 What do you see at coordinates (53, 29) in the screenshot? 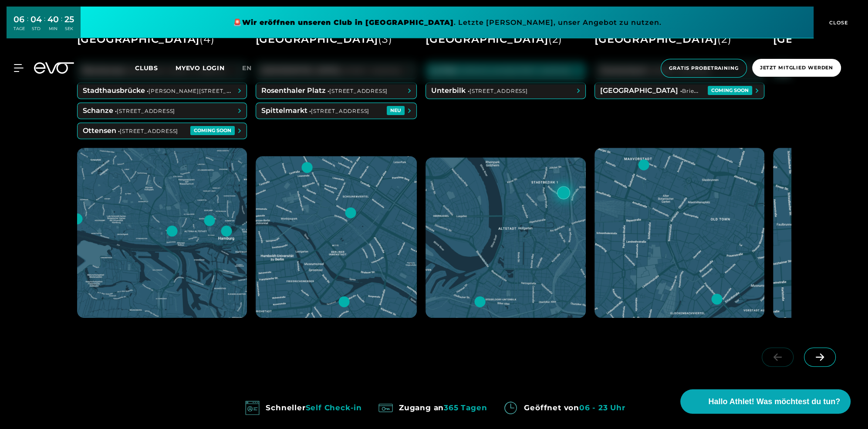
I see `div: MIN` at bounding box center [53, 29].